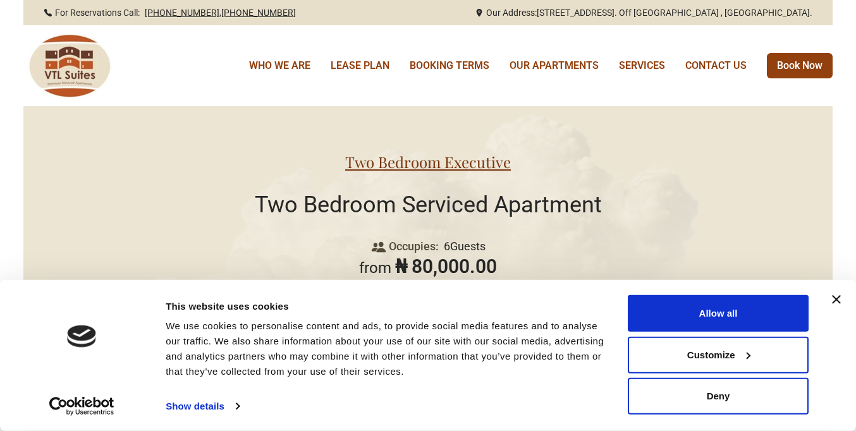 The image size is (856, 431). I want to click on a: LEASE PLAN, so click(360, 66).